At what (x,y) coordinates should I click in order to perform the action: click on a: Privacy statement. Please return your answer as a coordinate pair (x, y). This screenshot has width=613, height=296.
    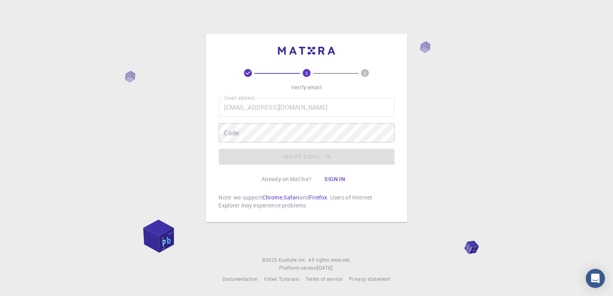
    Looking at the image, I should click on (370, 279).